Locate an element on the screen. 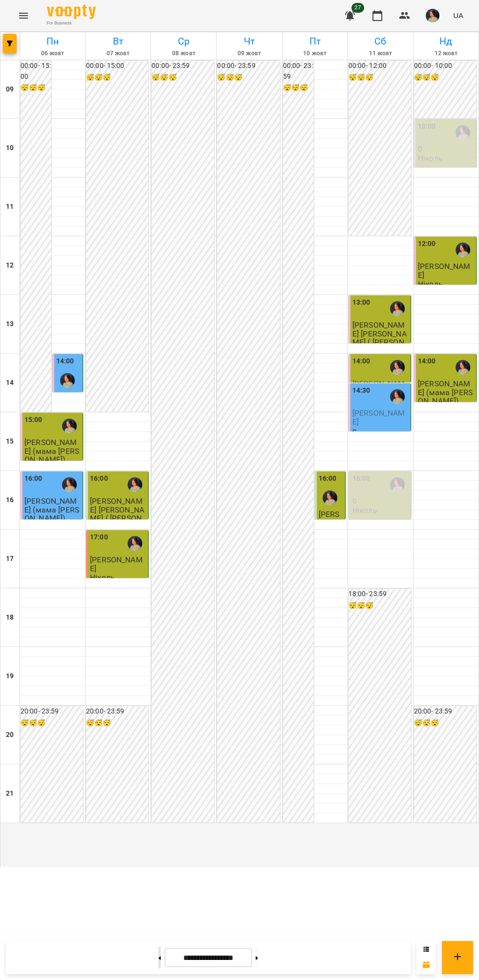 The width and height of the screenshot is (479, 980). h6: 12 is located at coordinates (10, 266).